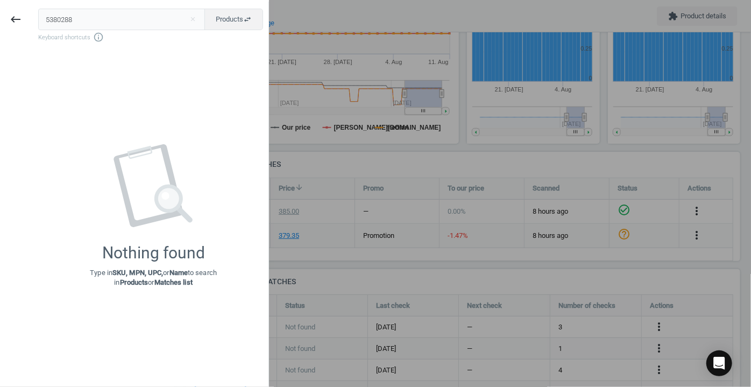 Image resolution: width=751 pixels, height=387 pixels. I want to click on div: Nothing found, so click(153, 253).